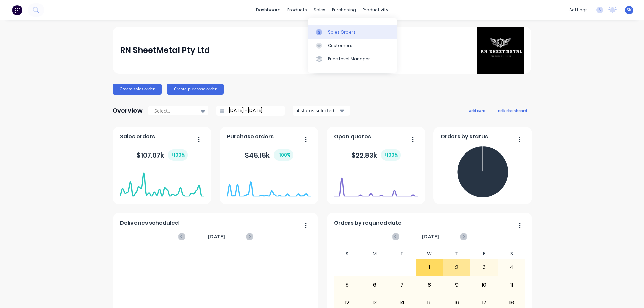 This screenshot has width=644, height=308. What do you see at coordinates (464, 137) in the screenshot?
I see `span: Orders by status` at bounding box center [464, 137].